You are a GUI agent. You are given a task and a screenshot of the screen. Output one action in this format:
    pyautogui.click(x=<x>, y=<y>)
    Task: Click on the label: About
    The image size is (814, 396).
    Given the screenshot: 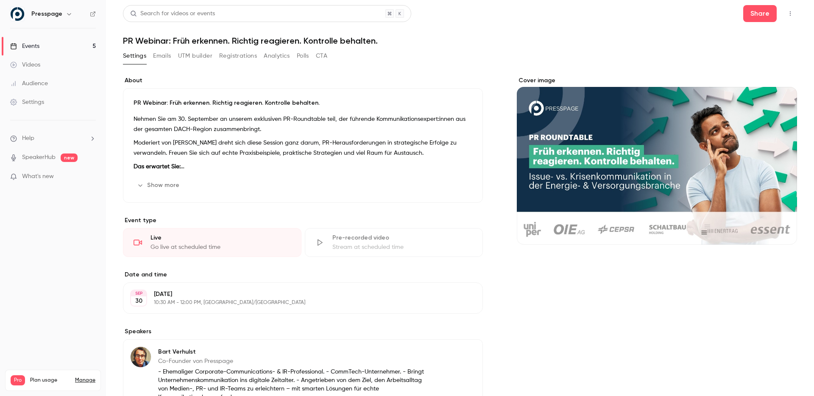 What is the action you would take?
    pyautogui.click(x=303, y=81)
    